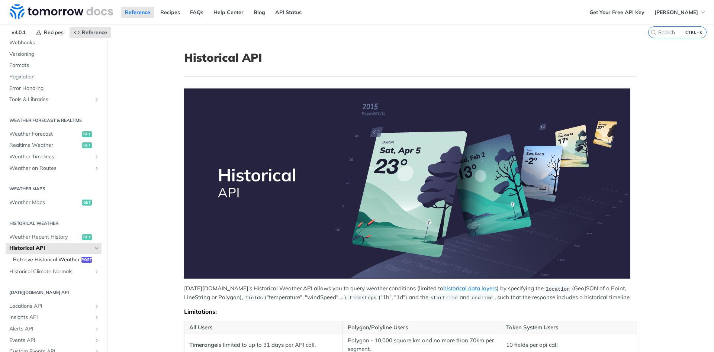 The width and height of the screenshot is (714, 352). I want to click on a: Weather Recent Historyget, so click(54, 237).